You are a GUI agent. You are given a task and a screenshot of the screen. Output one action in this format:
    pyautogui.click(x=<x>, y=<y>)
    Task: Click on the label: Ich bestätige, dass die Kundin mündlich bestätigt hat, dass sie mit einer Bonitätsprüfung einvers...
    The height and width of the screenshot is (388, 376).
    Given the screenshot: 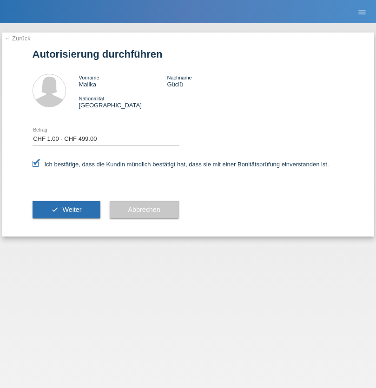 What is the action you would take?
    pyautogui.click(x=181, y=164)
    